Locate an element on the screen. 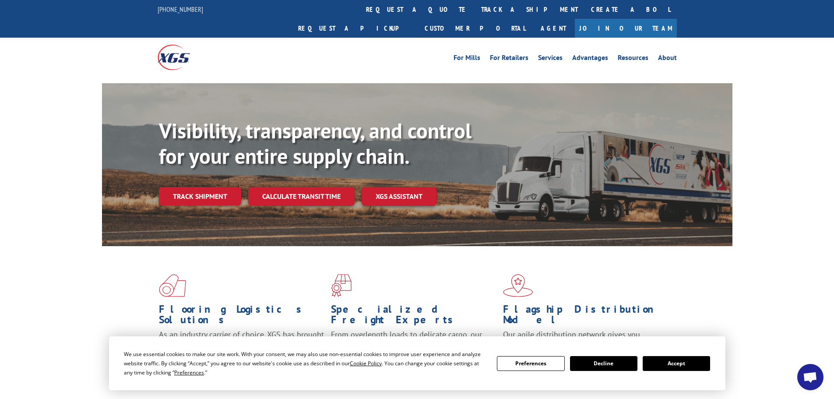 This screenshot has width=834, height=399. button: Decline is located at coordinates (604, 364).